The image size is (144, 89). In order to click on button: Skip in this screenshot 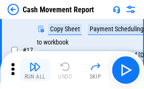, I will do `click(95, 70)`.